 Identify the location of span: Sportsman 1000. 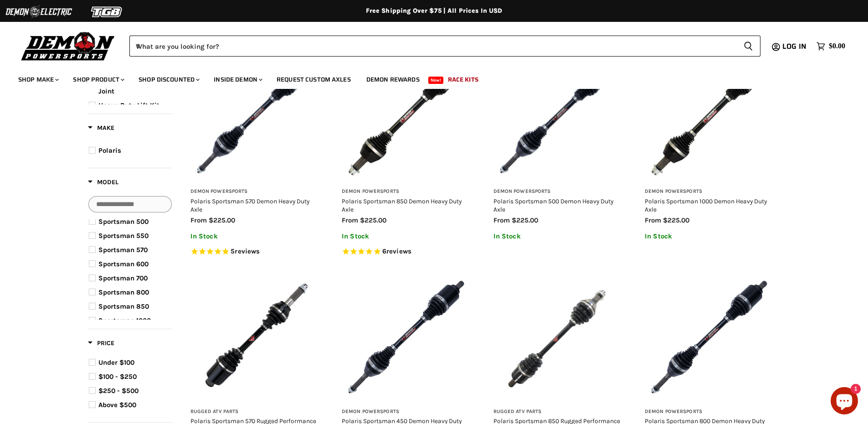
(124, 320).